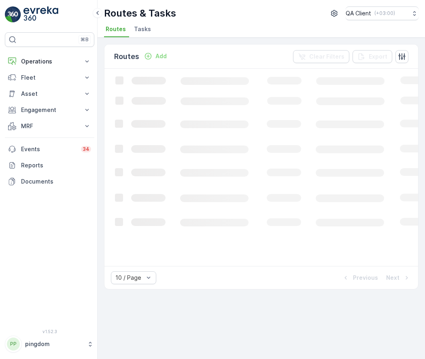 The height and width of the screenshot is (359, 425). What do you see at coordinates (49, 110) in the screenshot?
I see `button: Engagement` at bounding box center [49, 110].